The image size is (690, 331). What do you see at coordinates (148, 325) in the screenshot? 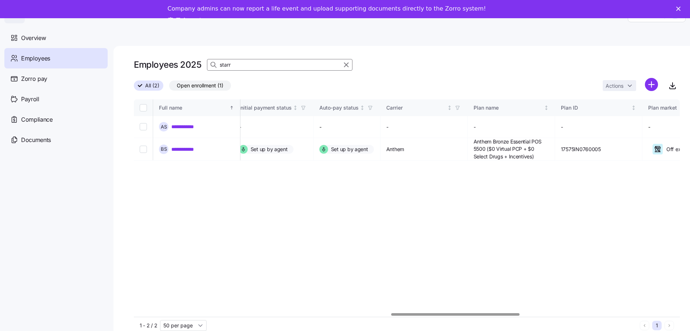
I see `span: 1 - 2 / 2` at bounding box center [148, 325].